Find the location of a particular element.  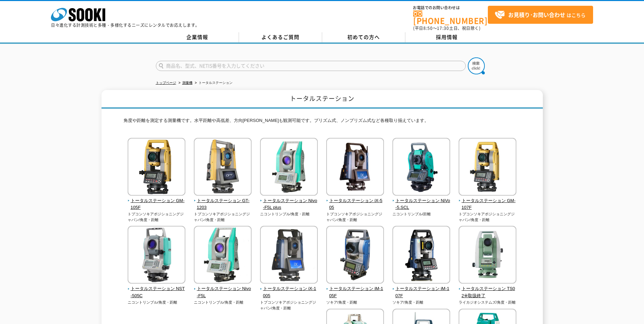

a: トータルステーション NST-505C is located at coordinates (156, 290).